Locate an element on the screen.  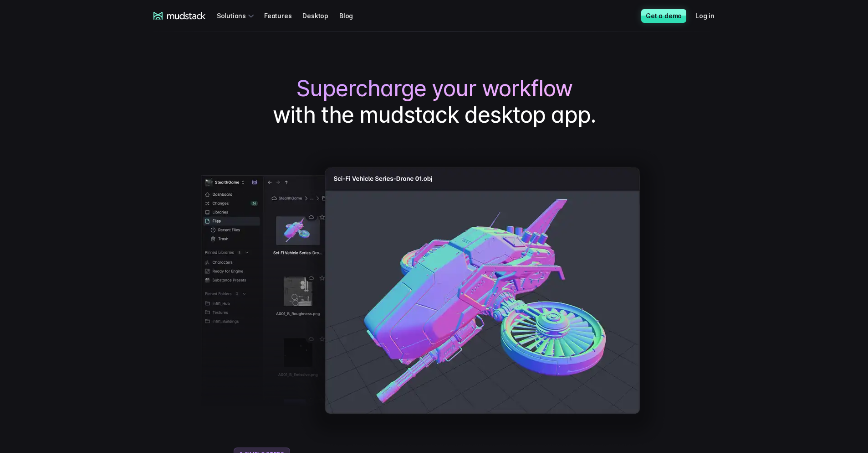
h1: with the mudstack desktop app. is located at coordinates (434, 102).